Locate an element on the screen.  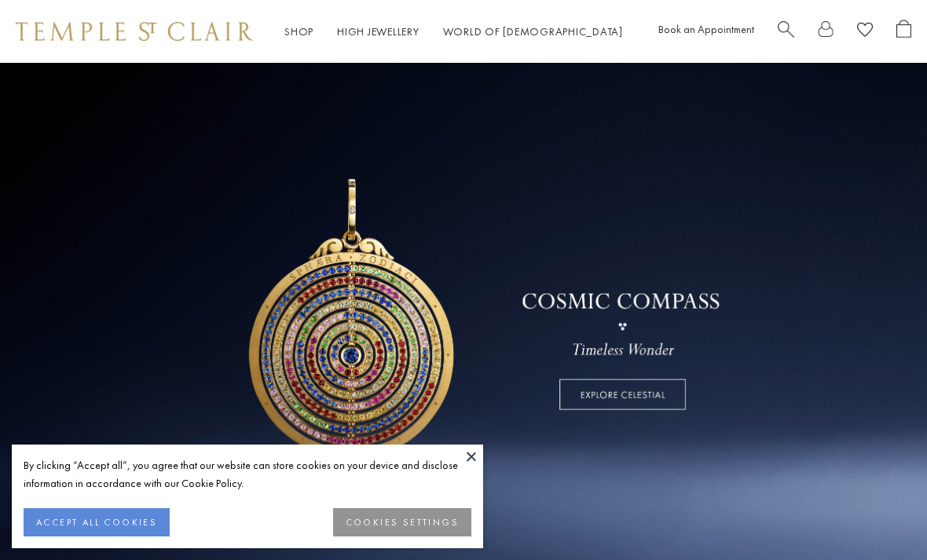
a: Open Shopping Bag is located at coordinates (903, 31).